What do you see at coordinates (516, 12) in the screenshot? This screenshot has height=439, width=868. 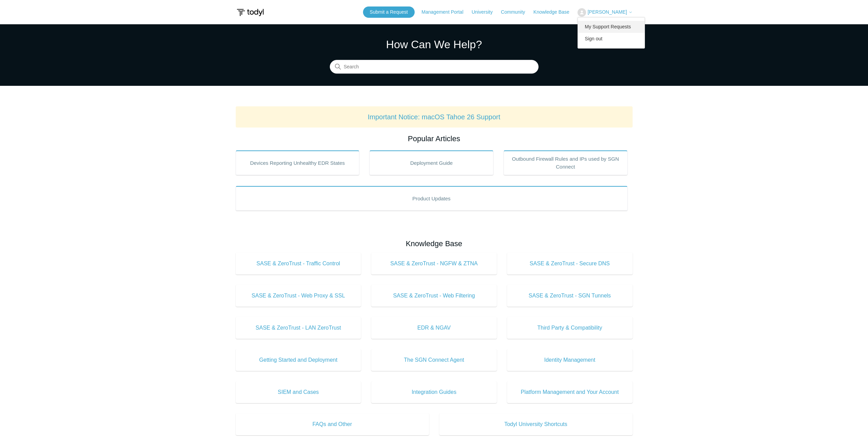 I see `a: Community` at bounding box center [516, 12].